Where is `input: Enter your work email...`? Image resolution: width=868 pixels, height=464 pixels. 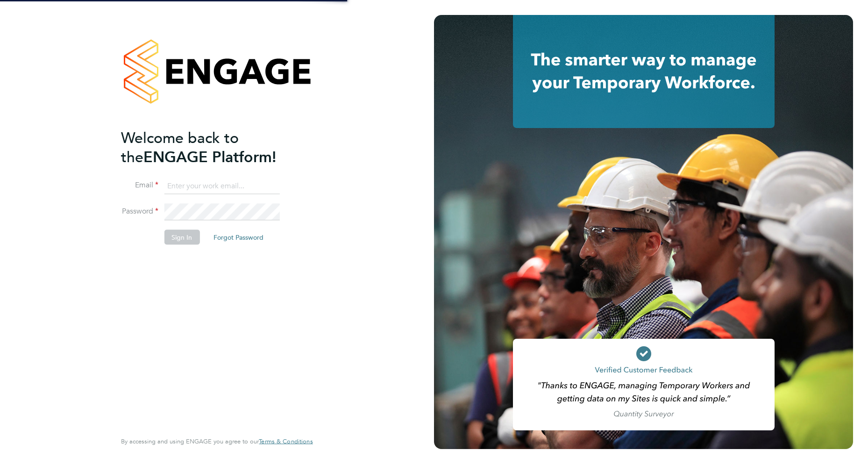 input: Enter your work email... is located at coordinates (221, 186).